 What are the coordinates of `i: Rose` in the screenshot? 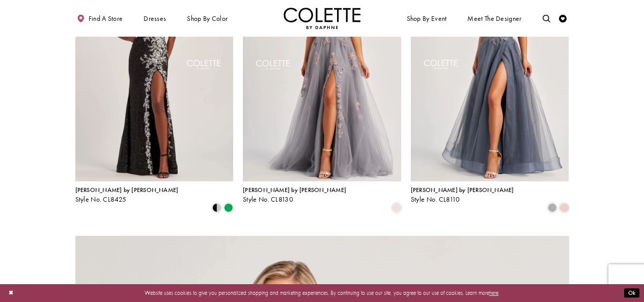 It's located at (564, 208).